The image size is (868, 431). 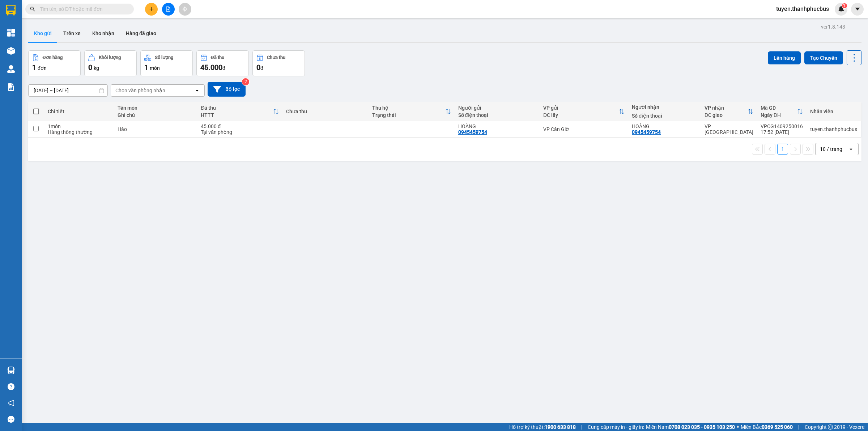 What do you see at coordinates (140, 90) in the screenshot?
I see `div: Chọn văn phòng nhận` at bounding box center [140, 90].